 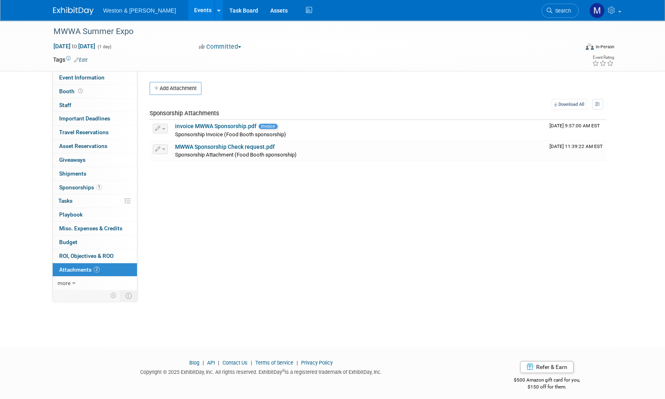 I want to click on span: Asset Reservations, so click(x=83, y=146).